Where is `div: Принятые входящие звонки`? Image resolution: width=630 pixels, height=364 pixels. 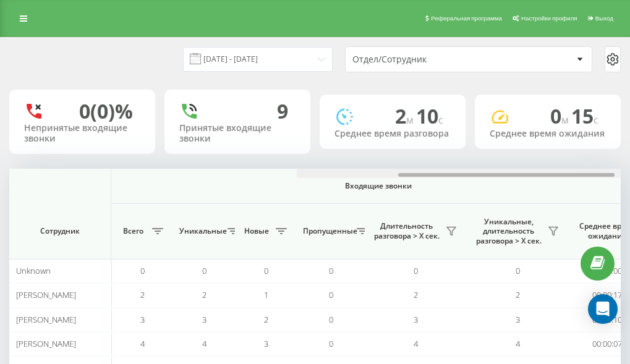
div: Принятые входящие звонки is located at coordinates (237, 134).